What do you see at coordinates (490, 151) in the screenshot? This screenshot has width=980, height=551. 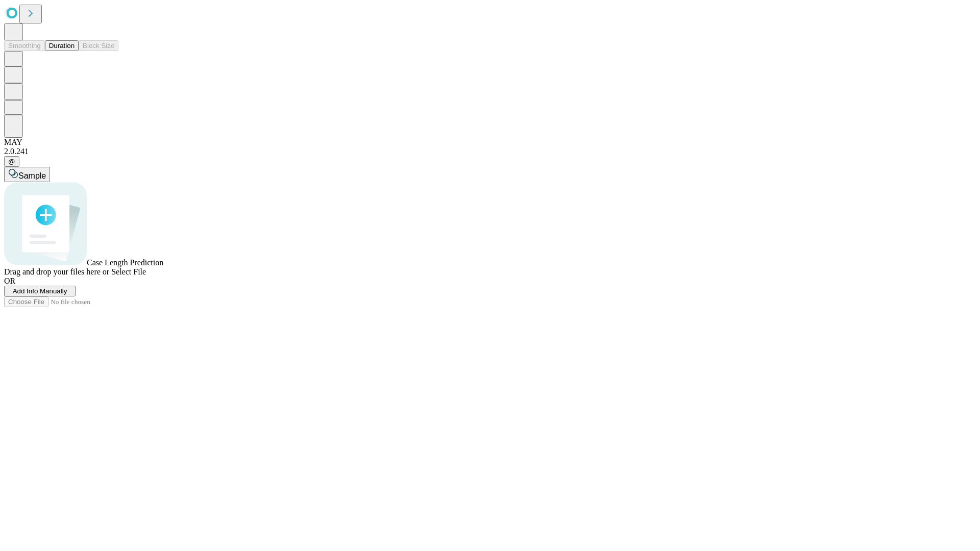 I see `div: 2.0.241` at bounding box center [490, 151].